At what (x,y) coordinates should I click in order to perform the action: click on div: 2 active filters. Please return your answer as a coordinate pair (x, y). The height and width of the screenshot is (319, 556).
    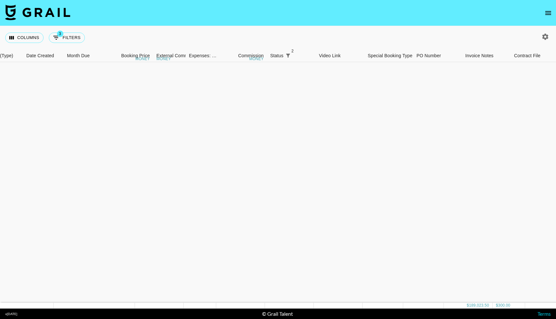
    Looking at the image, I should click on (288, 56).